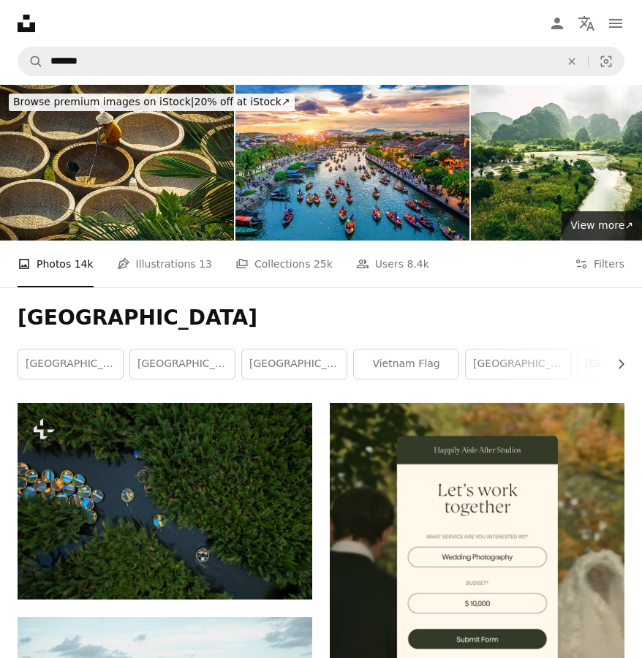  What do you see at coordinates (600, 264) in the screenshot?
I see `button: Filters` at bounding box center [600, 264].